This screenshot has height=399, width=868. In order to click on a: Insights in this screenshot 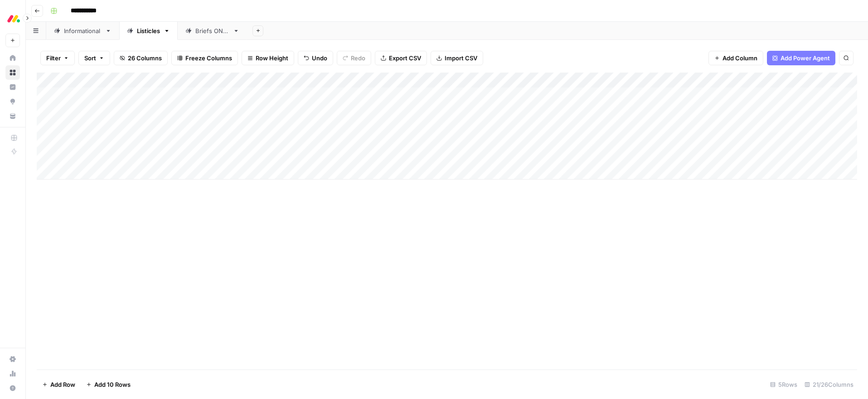, I will do `click(13, 87)`.